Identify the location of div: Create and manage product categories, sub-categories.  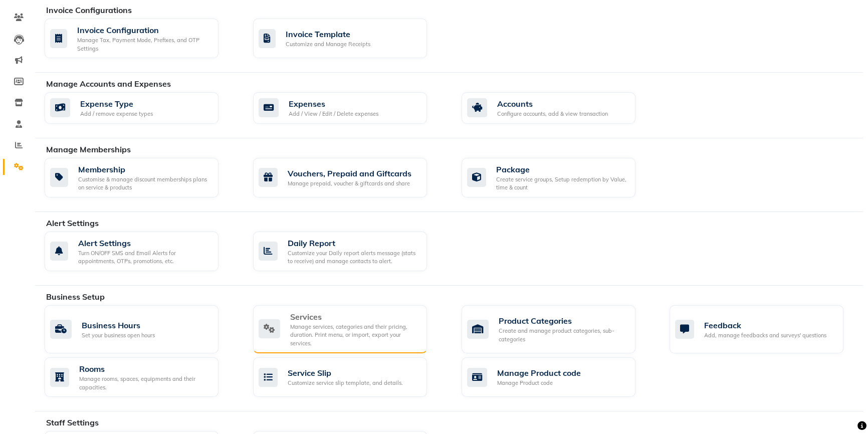
(563, 334).